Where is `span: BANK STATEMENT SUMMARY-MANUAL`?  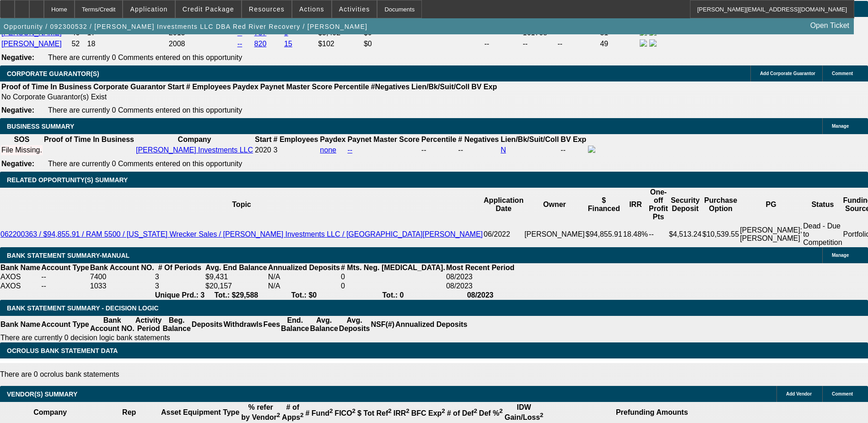 span: BANK STATEMENT SUMMARY-MANUAL is located at coordinates (68, 255).